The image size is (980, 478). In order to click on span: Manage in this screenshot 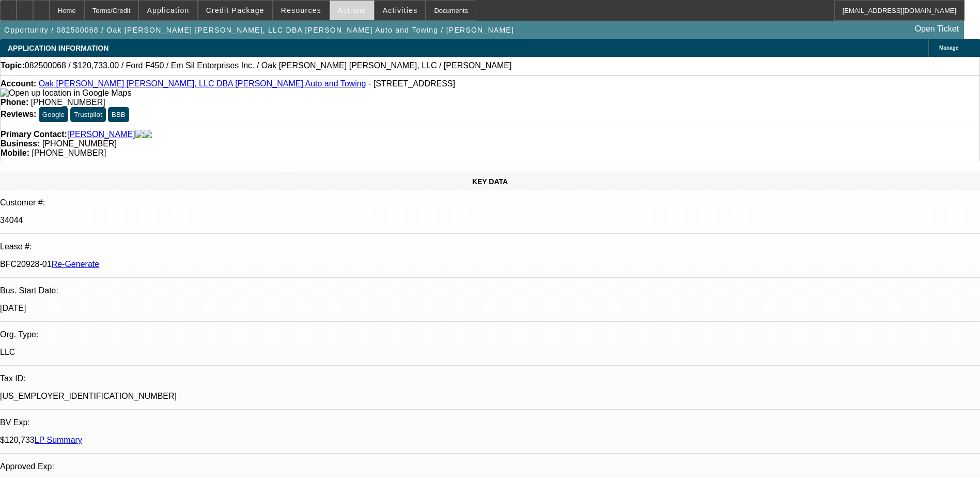, I will do `click(949, 47)`.